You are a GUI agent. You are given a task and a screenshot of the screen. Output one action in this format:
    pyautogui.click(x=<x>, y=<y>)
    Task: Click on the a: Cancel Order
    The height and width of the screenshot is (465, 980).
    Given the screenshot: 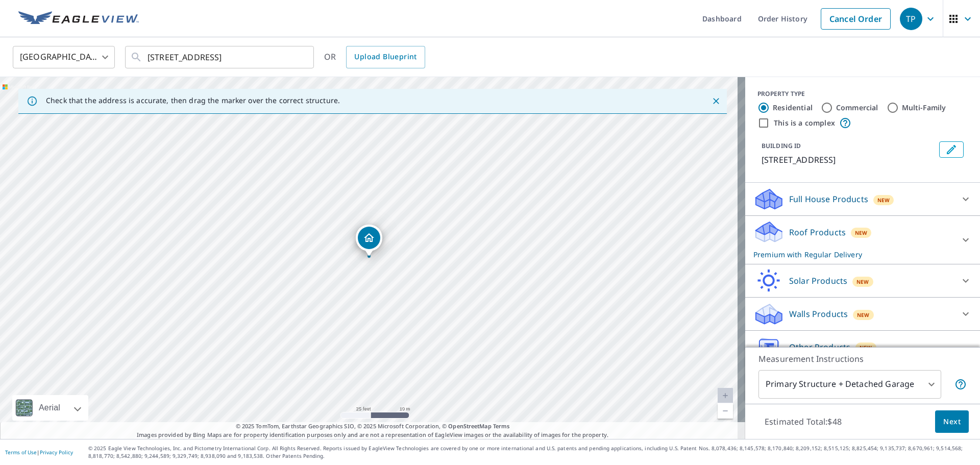 What is the action you would take?
    pyautogui.click(x=856, y=19)
    